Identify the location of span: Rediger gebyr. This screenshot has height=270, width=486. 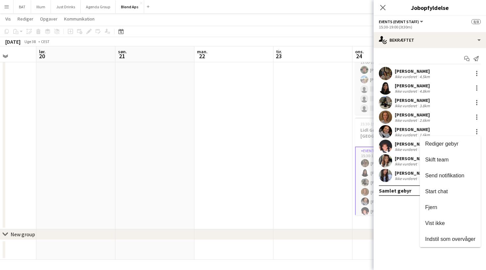
(442, 144).